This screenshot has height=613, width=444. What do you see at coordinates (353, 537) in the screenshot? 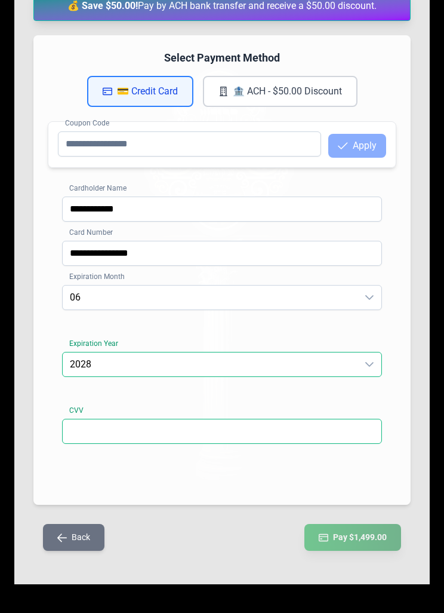
I see `button: Pay $1,499.00` at bounding box center [353, 537].